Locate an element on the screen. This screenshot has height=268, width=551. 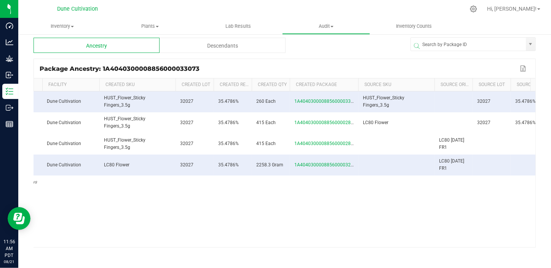
th: Created Ref Field is located at coordinates (233, 85).